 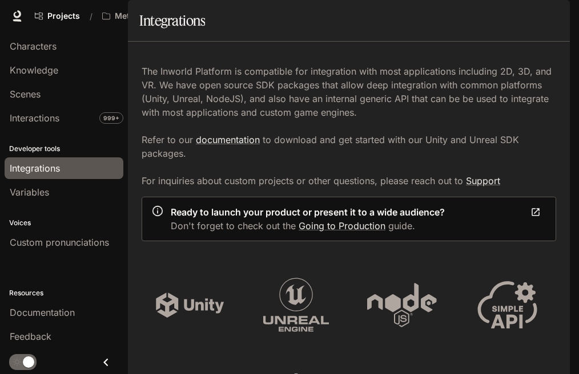 I want to click on p: Don't forget to check out the guide., so click(x=308, y=226).